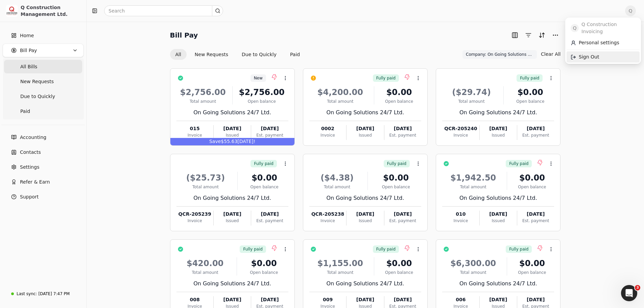 Image resolution: width=644 pixels, height=308 pixels. Describe the element at coordinates (184, 35) in the screenshot. I see `h2: Bill Pay` at that location.